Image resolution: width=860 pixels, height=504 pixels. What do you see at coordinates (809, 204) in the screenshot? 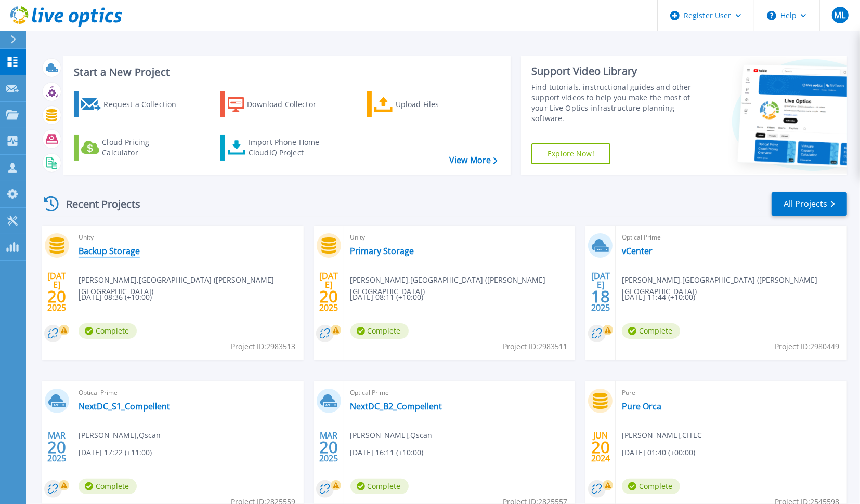
I see `a: All Projects` at bounding box center [809, 204].